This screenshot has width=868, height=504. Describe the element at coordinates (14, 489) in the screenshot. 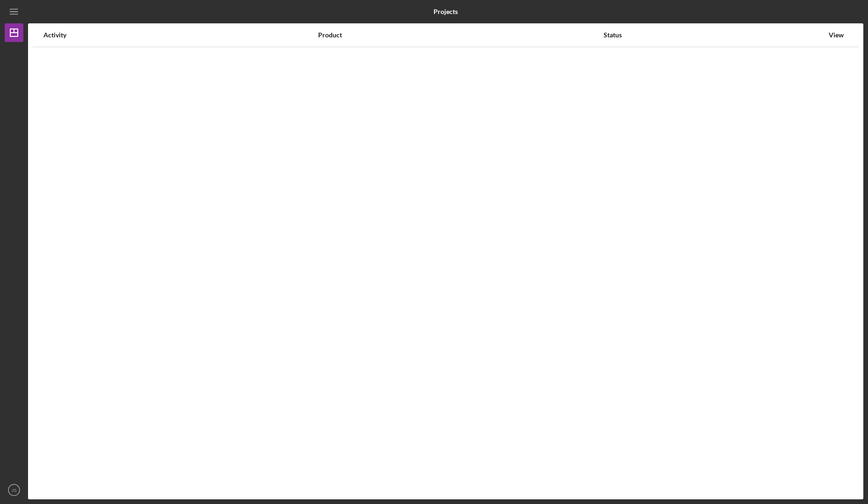

I see `button: JS` at that location.